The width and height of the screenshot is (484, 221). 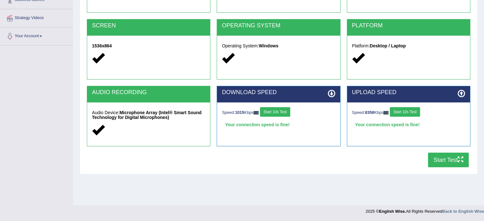 What do you see at coordinates (278, 26) in the screenshot?
I see `h2: OPERATING SYSTEM` at bounding box center [278, 26].